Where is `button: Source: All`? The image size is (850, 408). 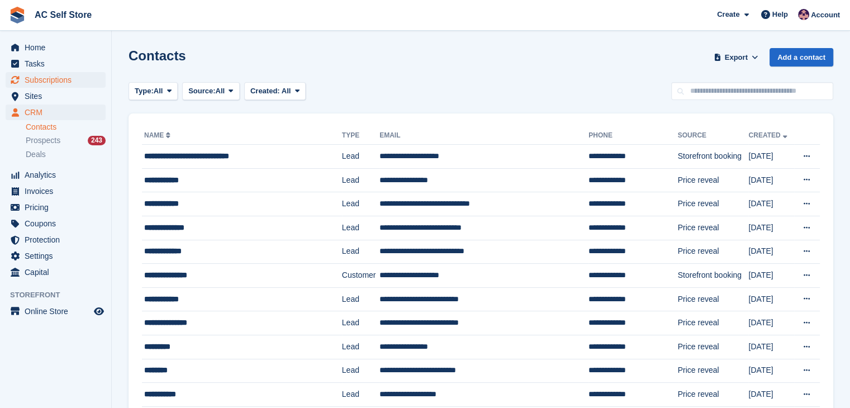
button: Source: All is located at coordinates (211, 91).